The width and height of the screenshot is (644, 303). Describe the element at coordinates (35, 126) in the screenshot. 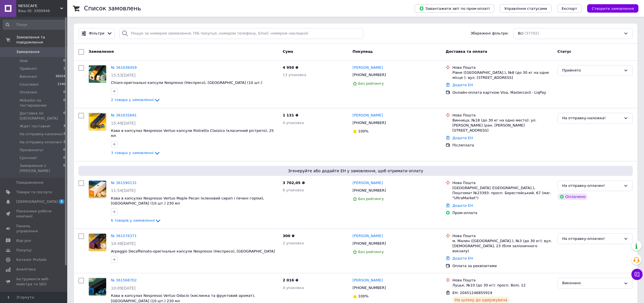

I see `span: Ждет поставки!` at that location.